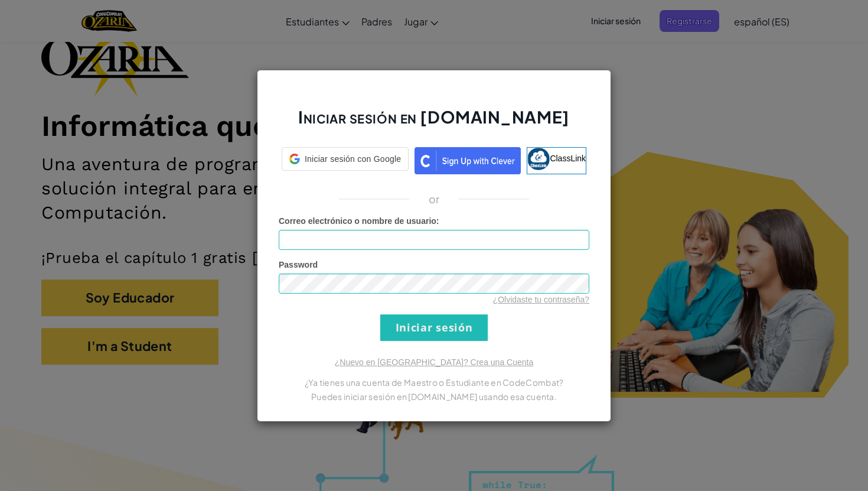 This screenshot has width=868, height=491. What do you see at coordinates (434, 382) in the screenshot?
I see `p: ¿Ya tienes una cuenta de Maestro o Estudiante en CodeCombat?` at bounding box center [434, 382].